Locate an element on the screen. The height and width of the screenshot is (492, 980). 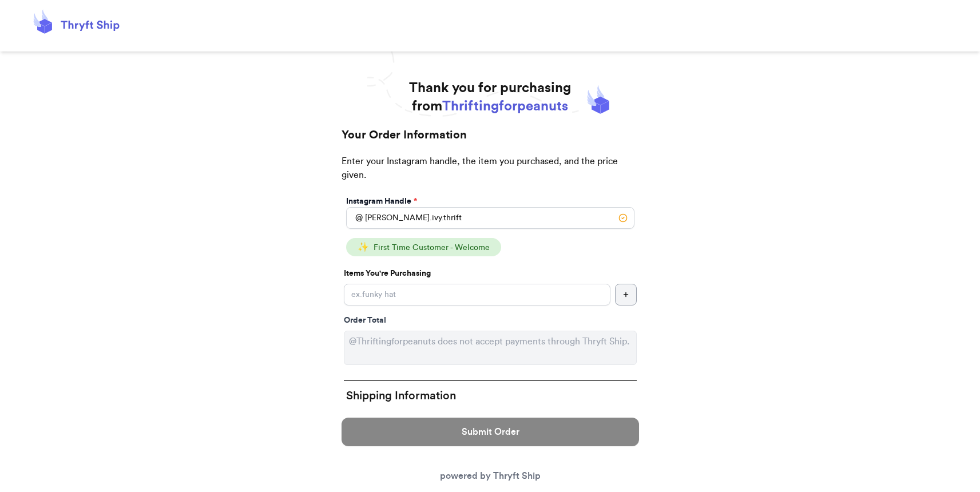
input: ex.funky hat is located at coordinates (477, 295).